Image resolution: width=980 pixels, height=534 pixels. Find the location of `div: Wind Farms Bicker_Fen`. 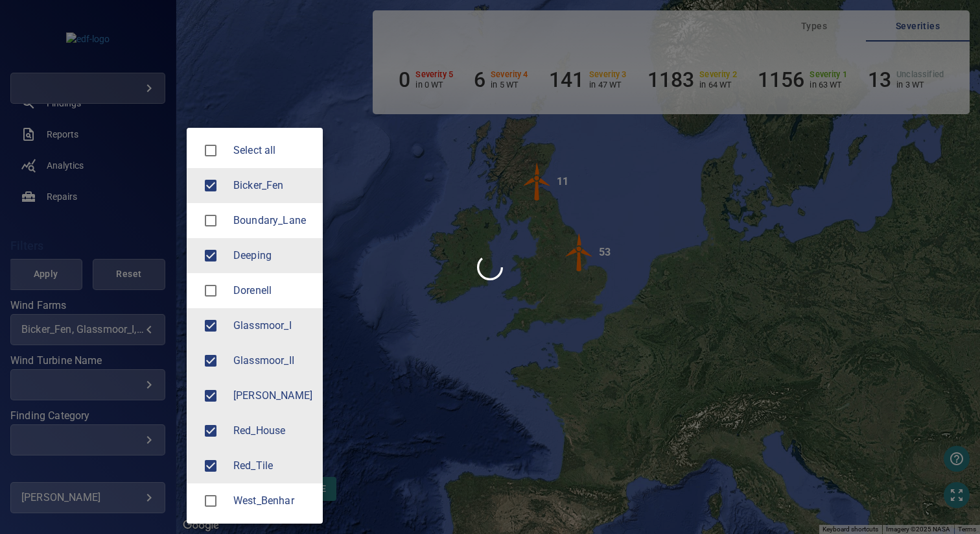

div: Wind Farms Bicker_Fen is located at coordinates (273, 186).